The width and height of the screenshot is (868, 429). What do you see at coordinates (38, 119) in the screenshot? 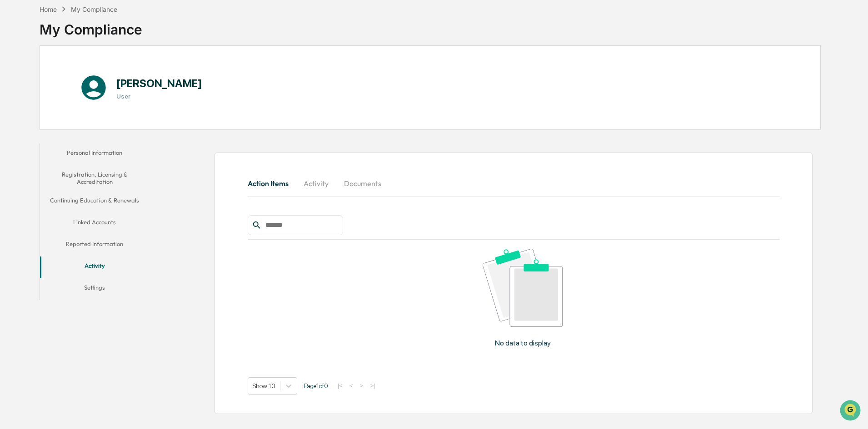
I see `span: Preclearance` at bounding box center [38, 119].